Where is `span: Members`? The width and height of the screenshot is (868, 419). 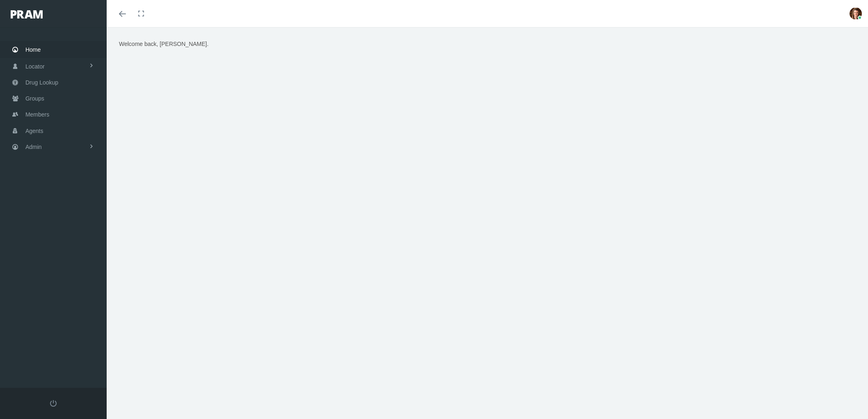
span: Members is located at coordinates (37, 114).